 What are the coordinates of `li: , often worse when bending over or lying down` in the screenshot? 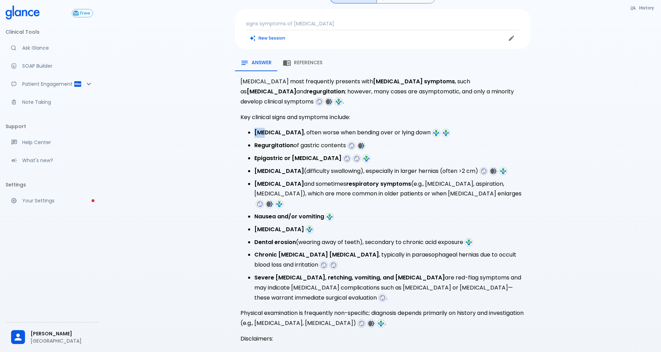 It's located at (390, 133).